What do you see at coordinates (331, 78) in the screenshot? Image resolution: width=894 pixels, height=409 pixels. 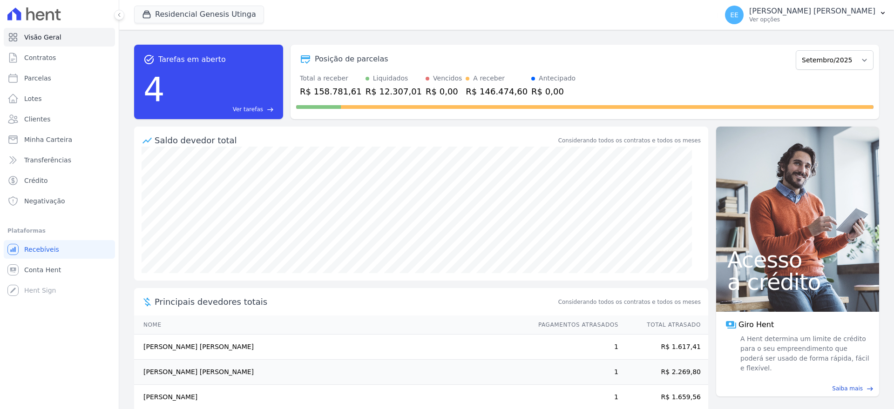 I see `div: Total a receber` at bounding box center [331, 78].